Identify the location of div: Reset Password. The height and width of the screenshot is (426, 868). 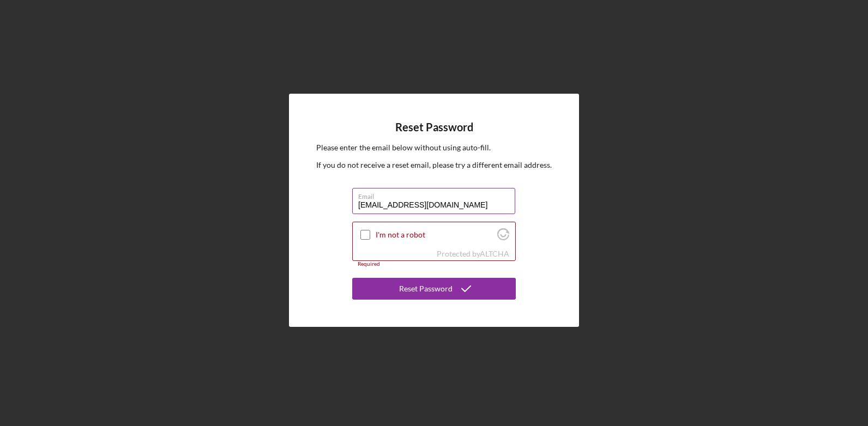
(426, 289).